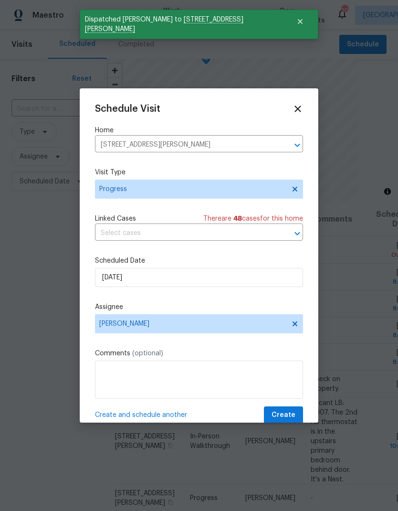 This screenshot has height=511, width=398. Describe the element at coordinates (284, 415) in the screenshot. I see `button: Create` at that location.